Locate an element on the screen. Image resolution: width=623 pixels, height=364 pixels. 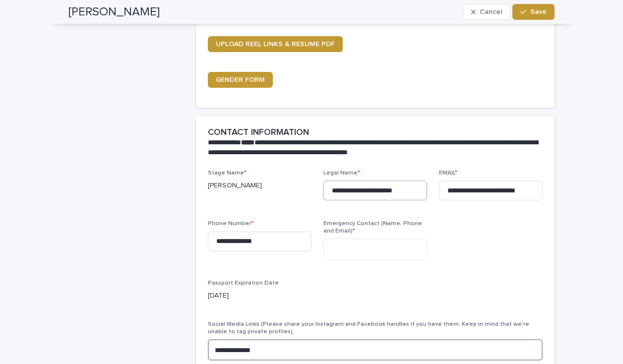
span: Stage Name is located at coordinates (228, 173).